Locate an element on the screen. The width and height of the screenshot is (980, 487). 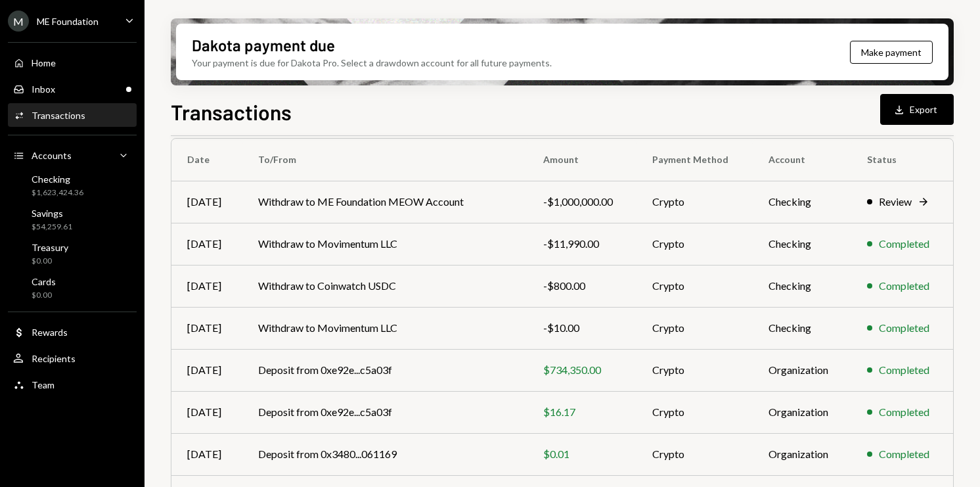
a: Cards$0.00 is located at coordinates (72, 288).